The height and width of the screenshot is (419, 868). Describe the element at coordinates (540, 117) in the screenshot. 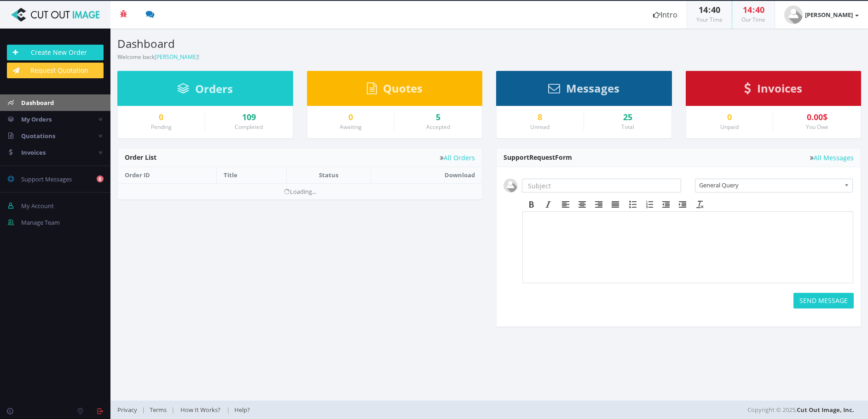

I see `a: 8` at that location.